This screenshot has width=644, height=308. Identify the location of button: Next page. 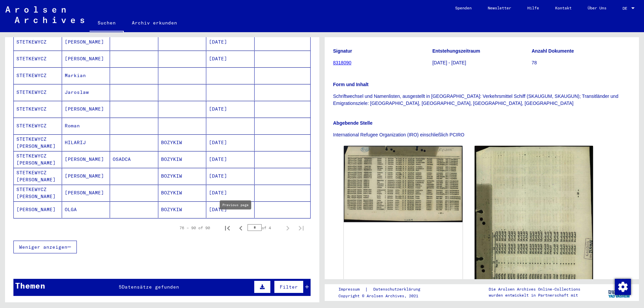
(288, 228).